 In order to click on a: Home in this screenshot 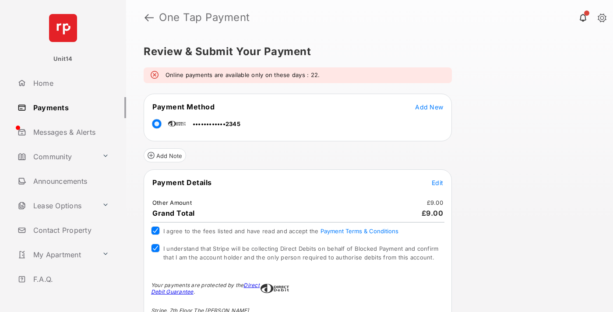, I will do `click(70, 83)`.